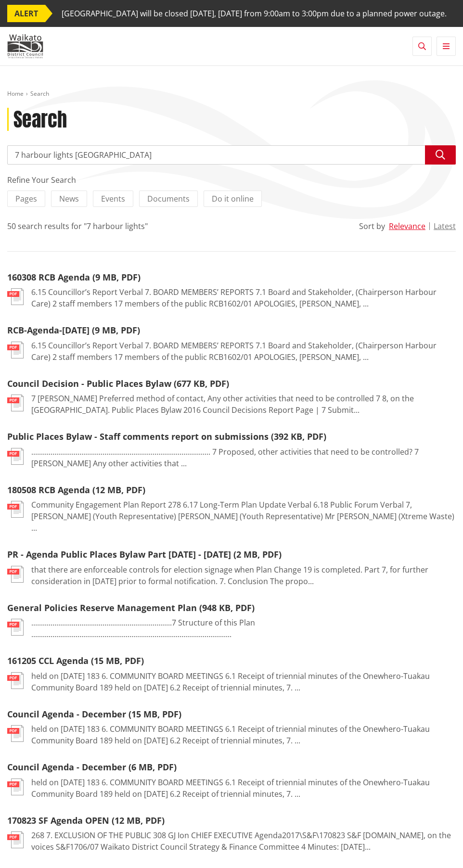 The width and height of the screenshot is (463, 868). I want to click on button: Latest, so click(445, 226).